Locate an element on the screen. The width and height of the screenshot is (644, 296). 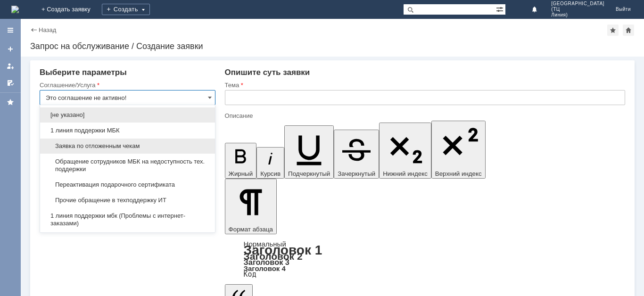
button: Зачеркнутый is located at coordinates (356, 154).